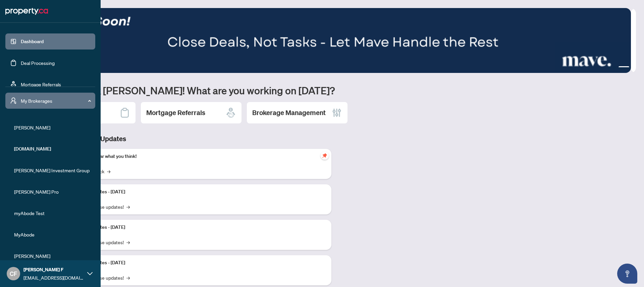 The width and height of the screenshot is (644, 287). I want to click on button: 3, so click(624, 68).